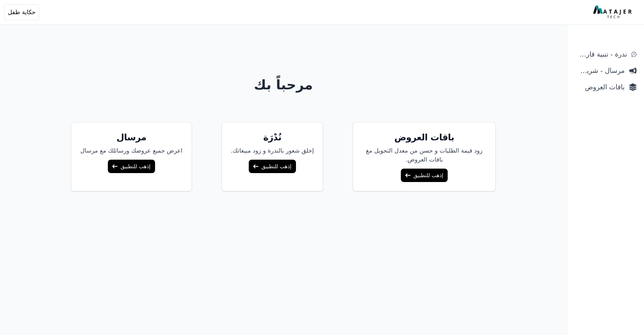  Describe the element at coordinates (424, 137) in the screenshot. I see `h5: باقات العروض` at that location.